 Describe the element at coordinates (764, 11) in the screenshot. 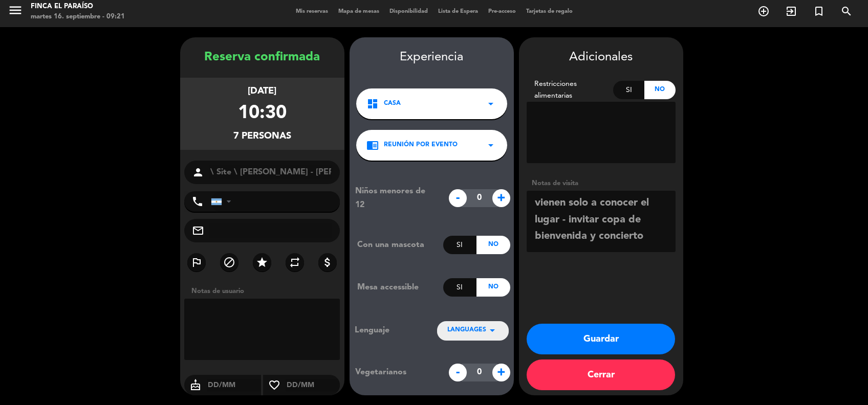

I see `i: add_circle_outline` at that location.